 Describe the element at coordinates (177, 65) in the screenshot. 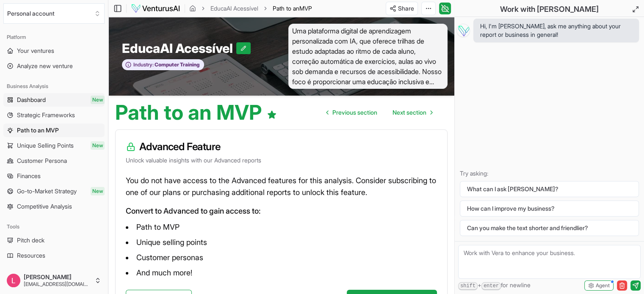

I see `span: Computer Training` at that location.